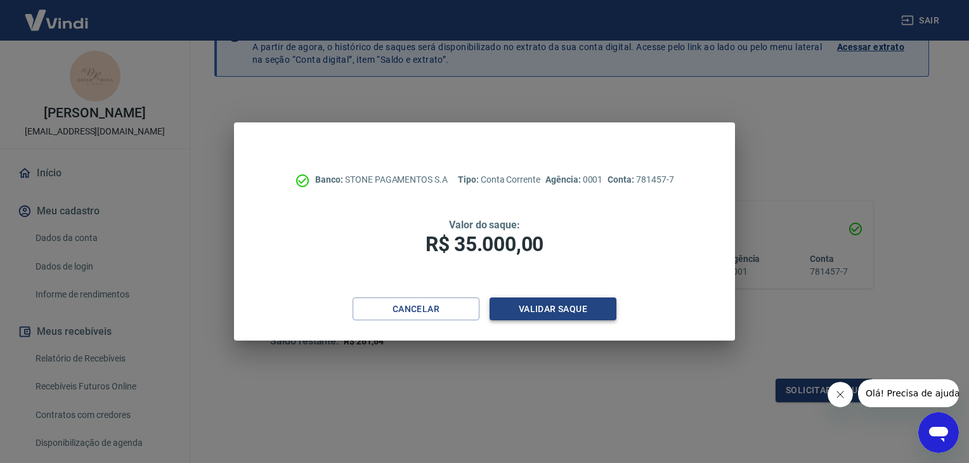 The width and height of the screenshot is (969, 463). Describe the element at coordinates (330, 179) in the screenshot. I see `span: Banco:` at that location.